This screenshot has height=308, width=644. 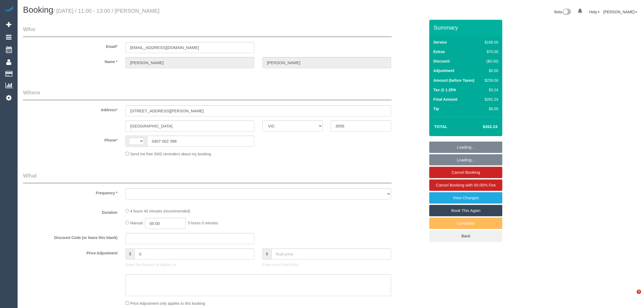 I want to click on legend: What, so click(x=207, y=178).